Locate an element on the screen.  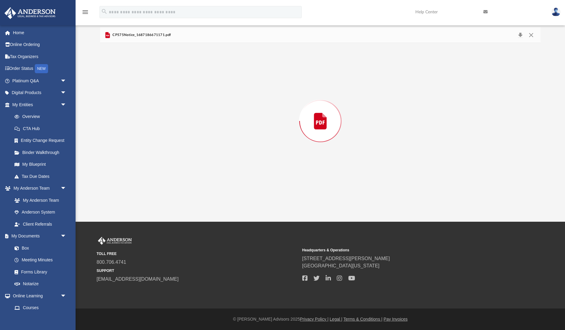
a: Online Learningarrow_drop_down is located at coordinates (38, 296).